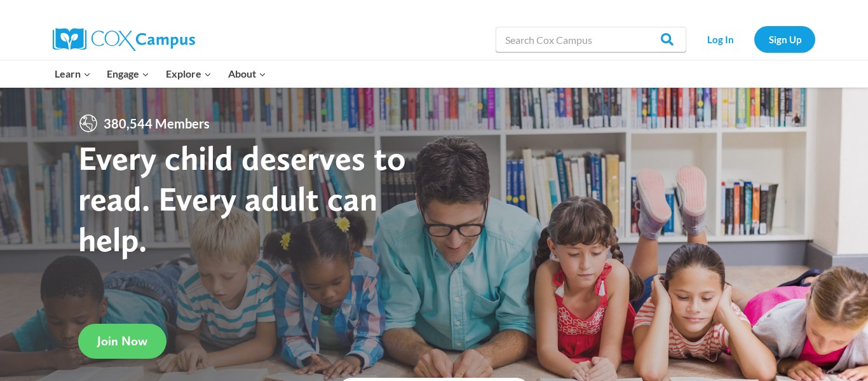 This screenshot has height=381, width=868. What do you see at coordinates (754, 38) in the screenshot?
I see `nav: Secondary Navigation` at bounding box center [754, 38].